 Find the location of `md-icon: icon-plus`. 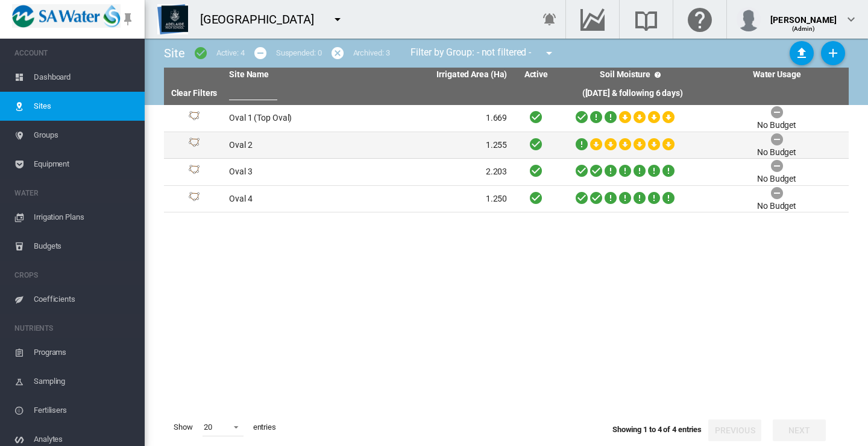

md-icon: icon-plus is located at coordinates (833, 53).